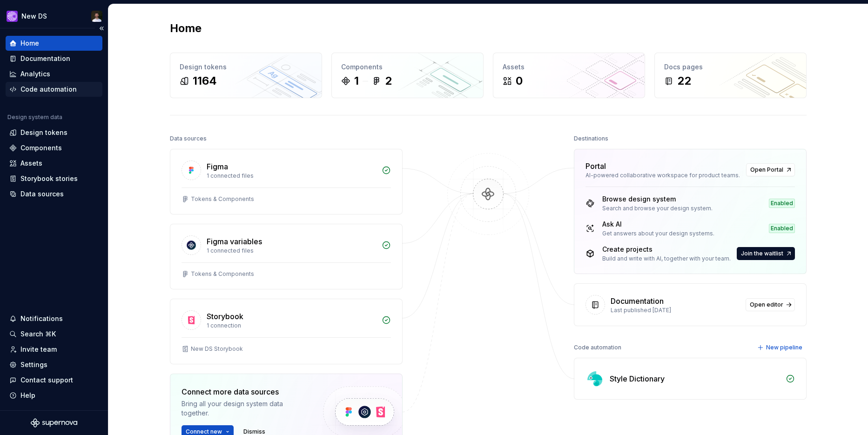  What do you see at coordinates (54, 43) in the screenshot?
I see `a: Home` at bounding box center [54, 43].